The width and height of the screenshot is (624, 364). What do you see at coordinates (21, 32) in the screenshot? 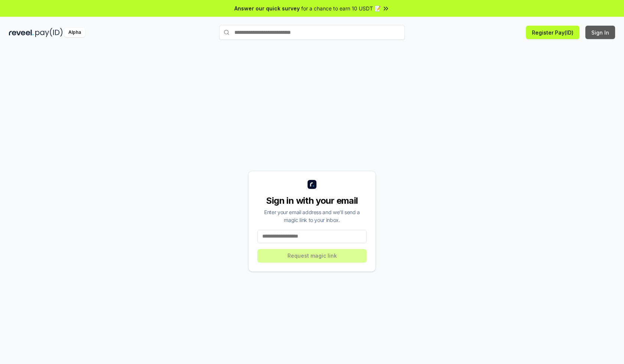
I see `img: reveel_dark` at bounding box center [21, 32].